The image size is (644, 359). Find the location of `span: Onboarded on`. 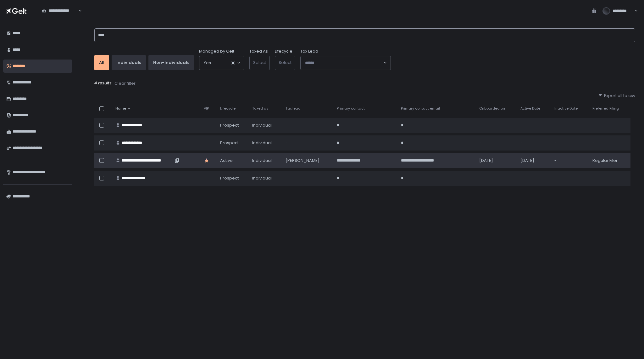

span: Onboarded on is located at coordinates (492, 108).